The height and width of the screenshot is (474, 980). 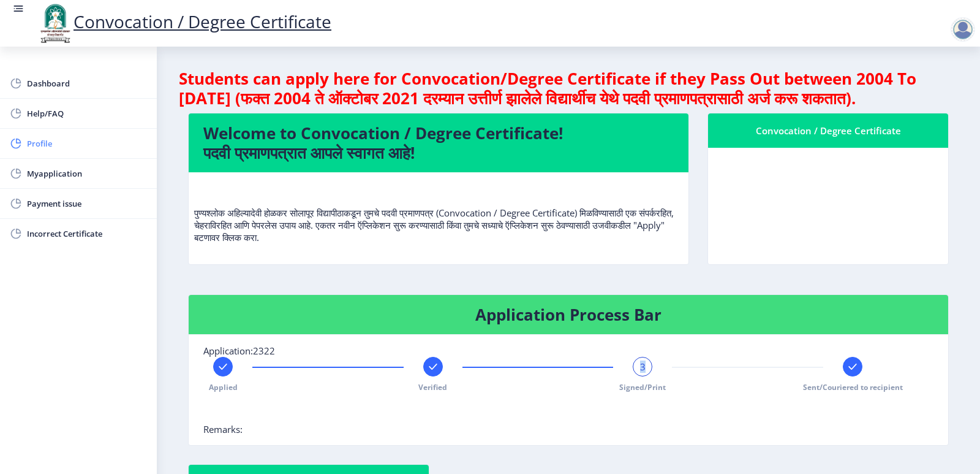 What do you see at coordinates (828, 131) in the screenshot?
I see `div: Convocation / Degree Certificate` at bounding box center [828, 131].